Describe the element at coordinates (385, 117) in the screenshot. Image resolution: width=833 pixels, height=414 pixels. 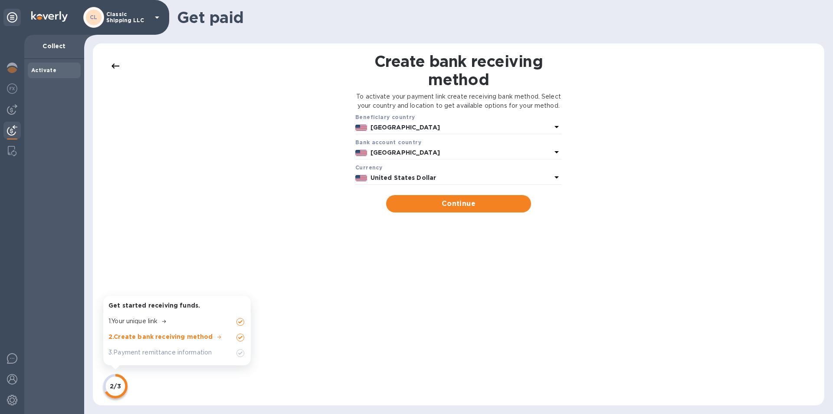
I see `b: Beneficiary country` at that location.